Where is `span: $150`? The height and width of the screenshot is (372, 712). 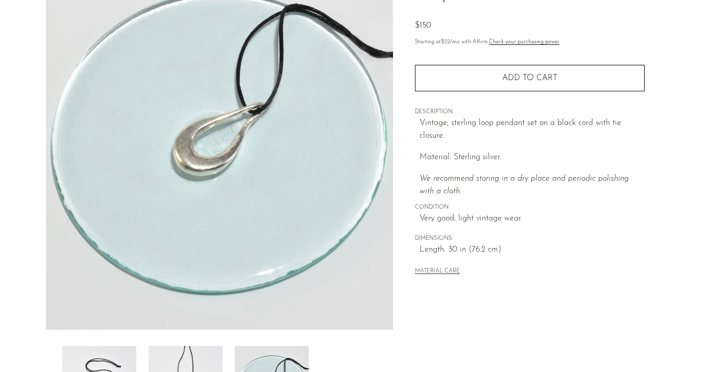 span: $150 is located at coordinates (423, 26).